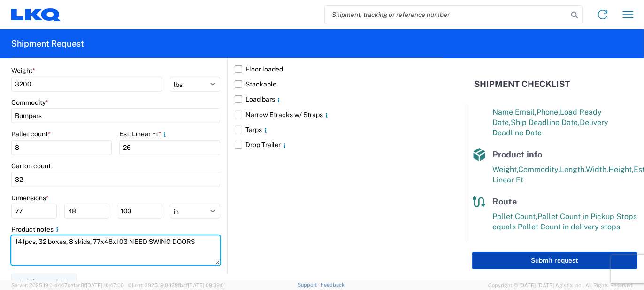 Image resolution: width=644 pixels, height=290 pixels. What do you see at coordinates (522, 84) in the screenshot?
I see `h2: Shipment Checklist` at bounding box center [522, 84].